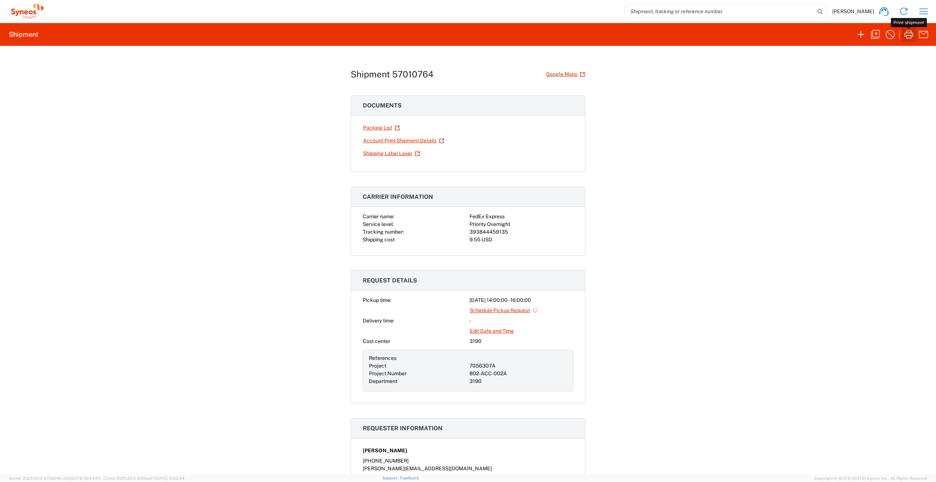 The width and height of the screenshot is (936, 482). What do you see at coordinates (379, 321) in the screenshot?
I see `span: Delivery time:` at bounding box center [379, 321].